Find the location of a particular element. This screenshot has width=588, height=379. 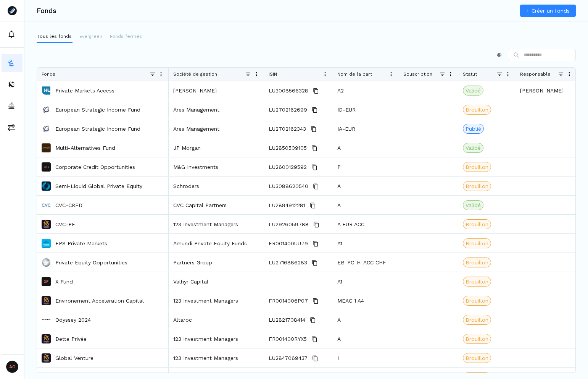

p: CC is located at coordinates (46, 167).